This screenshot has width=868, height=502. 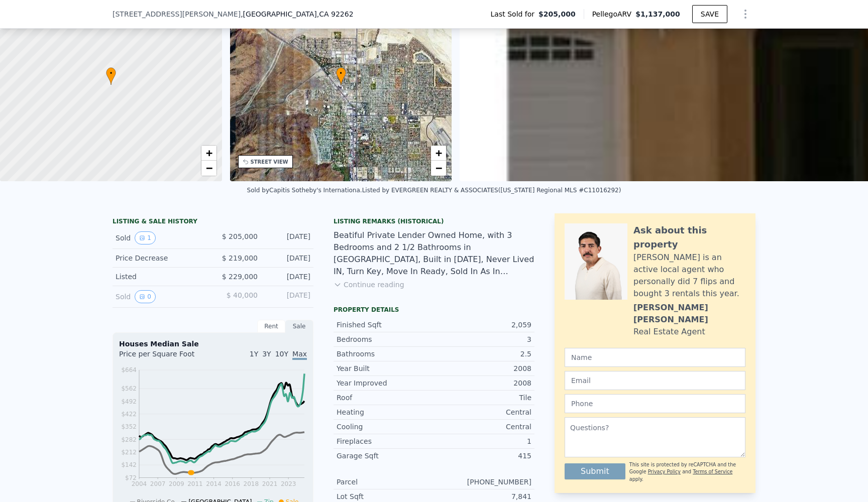 What do you see at coordinates (213, 223) in the screenshot?
I see `div: LISTING & SALE HISTORY` at bounding box center [213, 223].